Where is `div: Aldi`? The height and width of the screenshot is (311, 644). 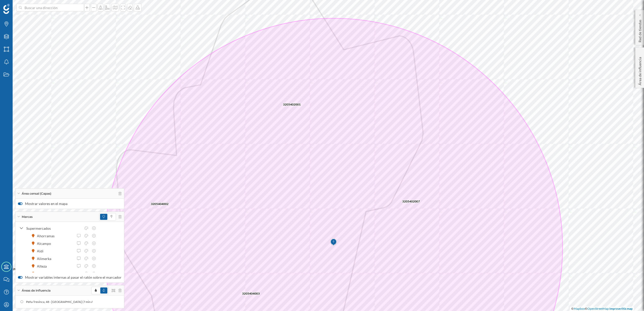 div: Aldi is located at coordinates (42, 251).